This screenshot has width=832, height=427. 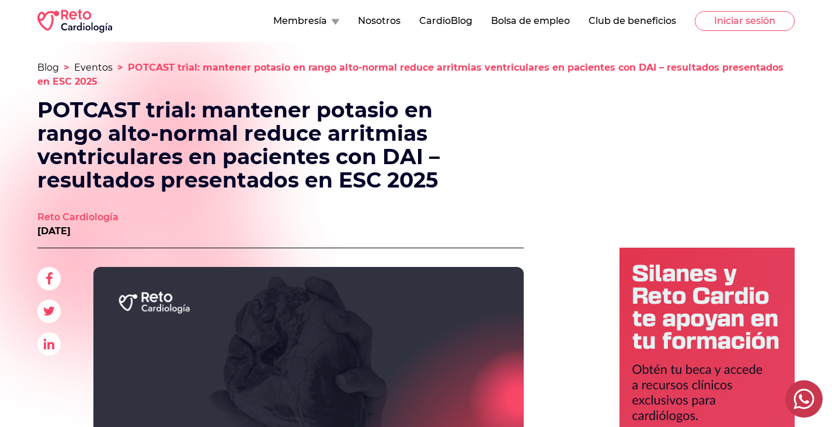 I want to click on a: Reto Cardiología, so click(x=78, y=217).